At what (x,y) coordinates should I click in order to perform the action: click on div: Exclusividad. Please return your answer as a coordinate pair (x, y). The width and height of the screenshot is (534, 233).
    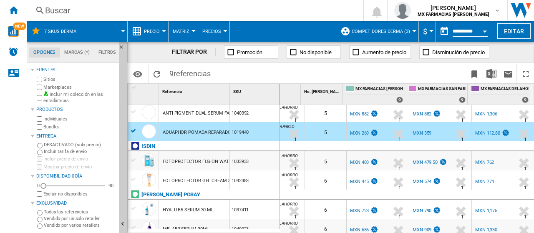
    Looking at the image, I should click on (76, 204).